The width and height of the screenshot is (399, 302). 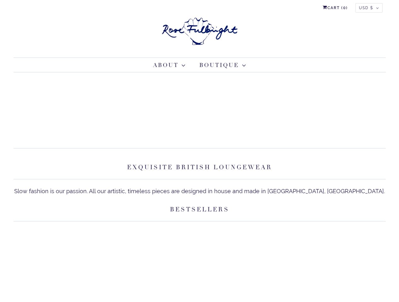 What do you see at coordinates (169, 65) in the screenshot?
I see `a: About` at bounding box center [169, 65].